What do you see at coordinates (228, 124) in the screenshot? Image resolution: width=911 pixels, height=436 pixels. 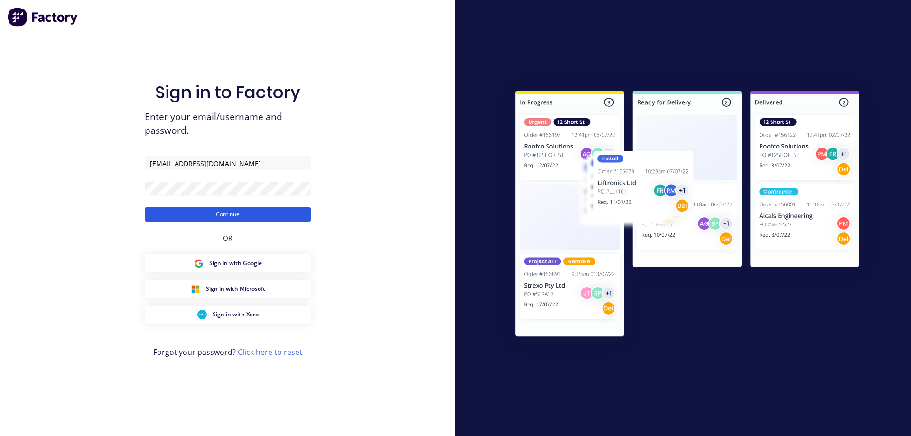 I see `span: Enter your email/username and password.` at bounding box center [228, 124].